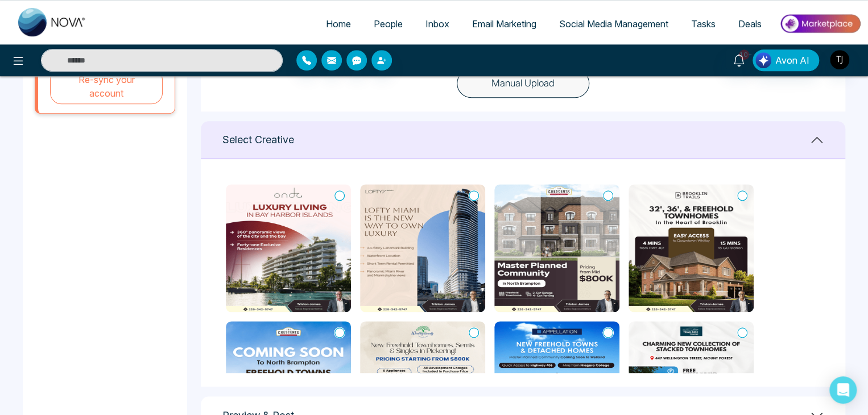  What do you see at coordinates (504, 24) in the screenshot?
I see `span: Email Marketing` at bounding box center [504, 24].